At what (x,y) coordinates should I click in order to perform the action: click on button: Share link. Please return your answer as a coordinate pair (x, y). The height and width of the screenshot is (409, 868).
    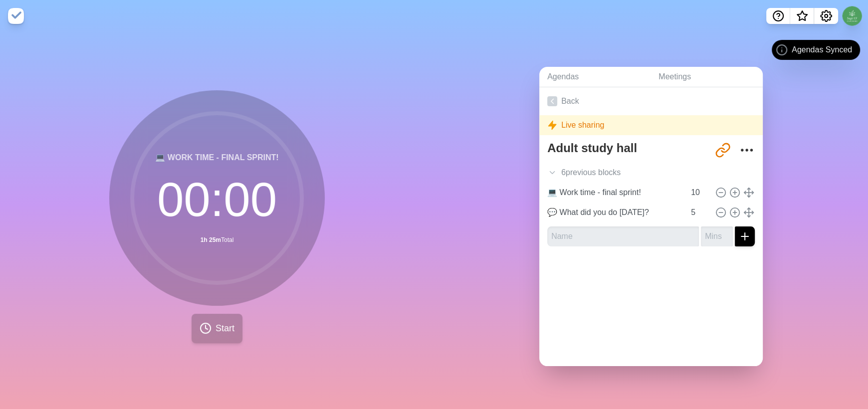
    Looking at the image, I should click on (723, 150).